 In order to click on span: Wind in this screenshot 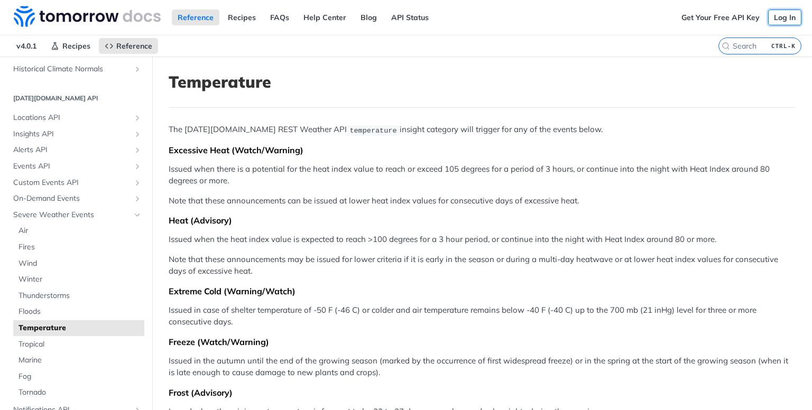, I will do `click(80, 264)`.